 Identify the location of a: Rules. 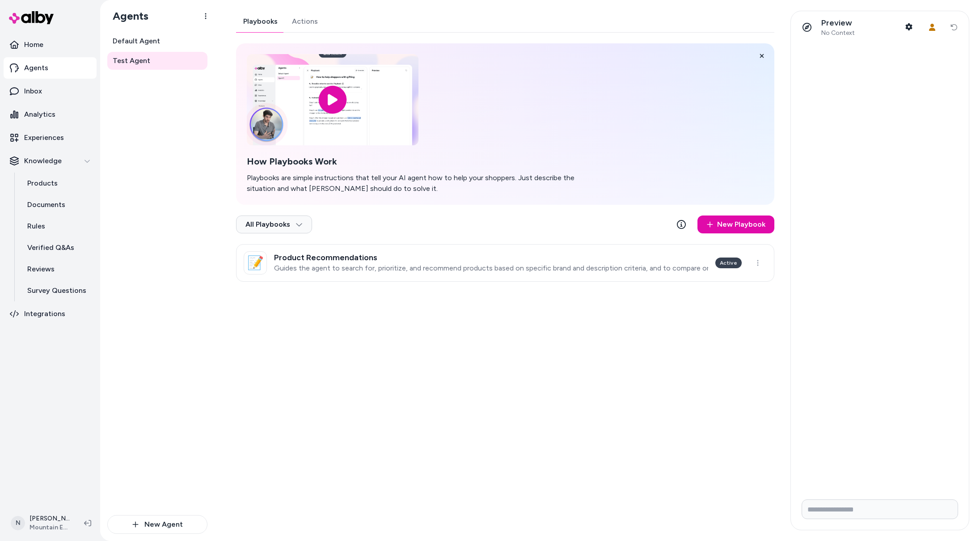
(57, 227).